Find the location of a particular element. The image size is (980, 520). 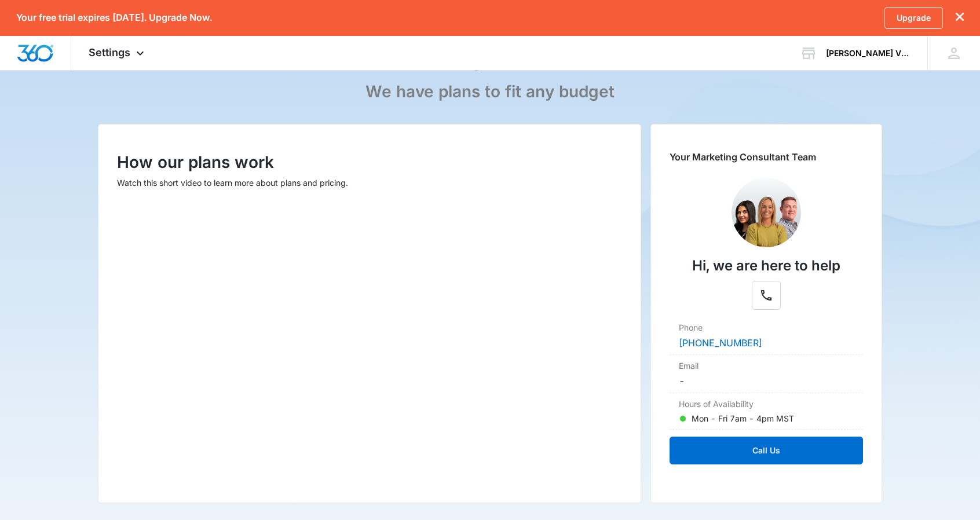

button: Phone is located at coordinates (766, 296).